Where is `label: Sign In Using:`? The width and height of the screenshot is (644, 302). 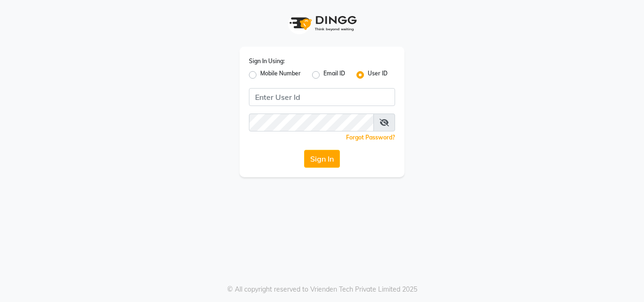 label: Sign In Using: is located at coordinates (267, 61).